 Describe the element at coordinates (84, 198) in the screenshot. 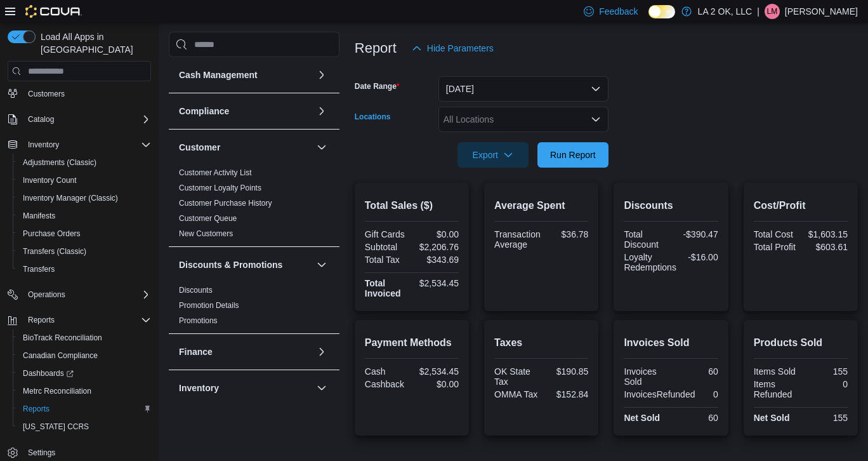

I see `button: Inventory Manager (Classic)` at that location.